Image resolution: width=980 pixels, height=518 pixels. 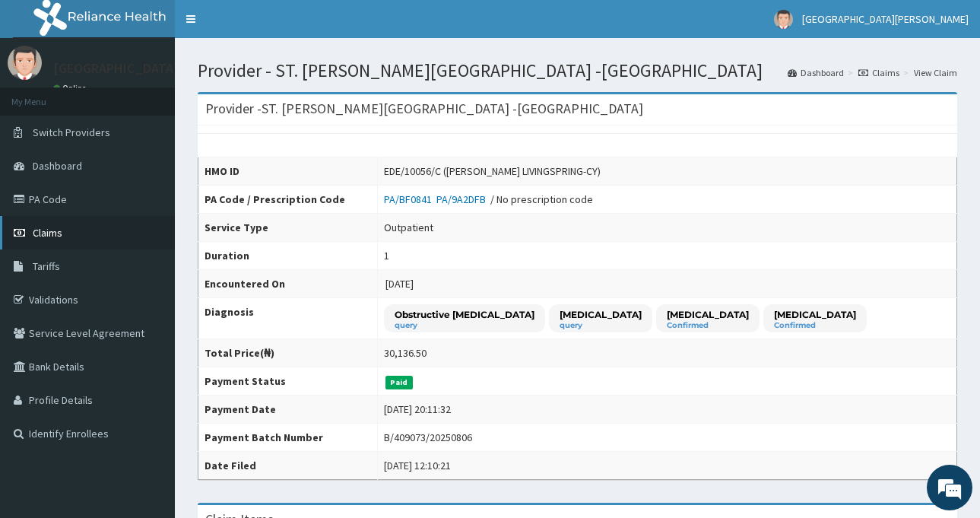 What do you see at coordinates (399, 383) in the screenshot?
I see `span: Paid` at bounding box center [399, 383].